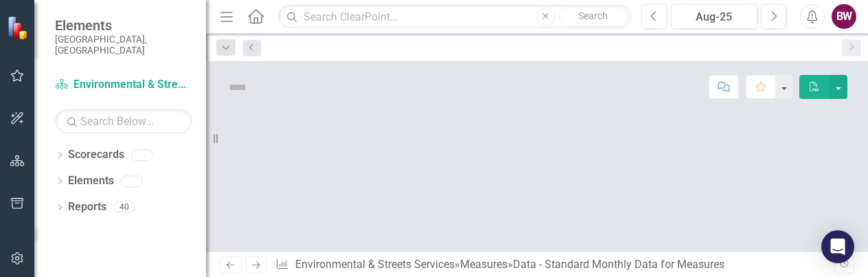 The width and height of the screenshot is (868, 277). Describe the element at coordinates (124, 121) in the screenshot. I see `input: Search Below...` at that location.